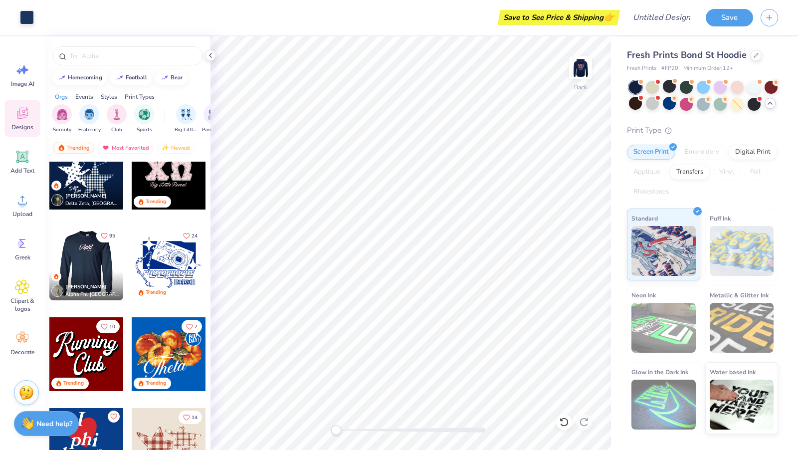  I want to click on strong: Need help?, so click(54, 424).